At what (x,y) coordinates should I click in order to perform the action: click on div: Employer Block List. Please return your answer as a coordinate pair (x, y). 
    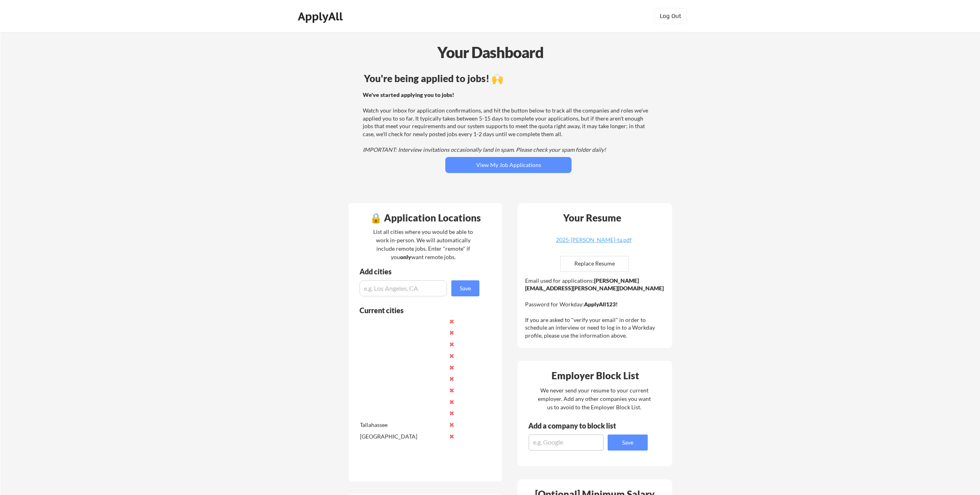
    Looking at the image, I should click on (596, 375).